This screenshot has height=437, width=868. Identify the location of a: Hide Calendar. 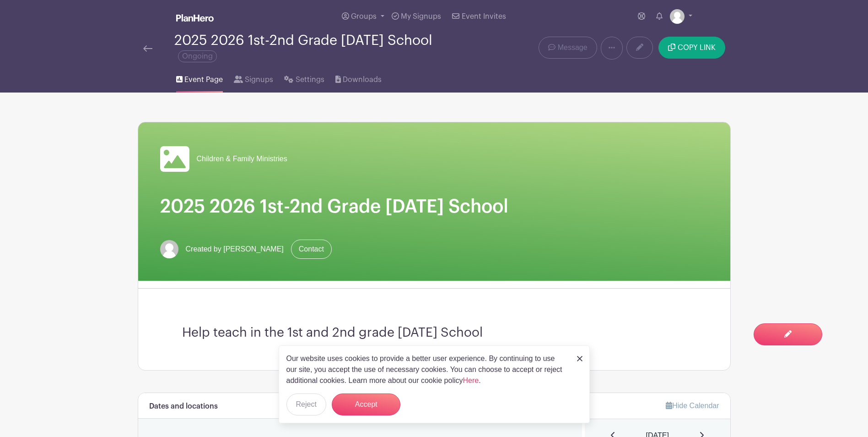
(692, 405).